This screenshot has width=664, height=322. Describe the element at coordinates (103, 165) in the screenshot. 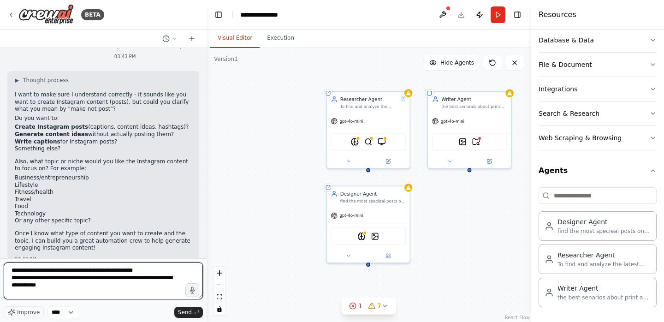

I see `p: Also, what topic or niche would you like the Instagram content to focus on? For example:` at that location.